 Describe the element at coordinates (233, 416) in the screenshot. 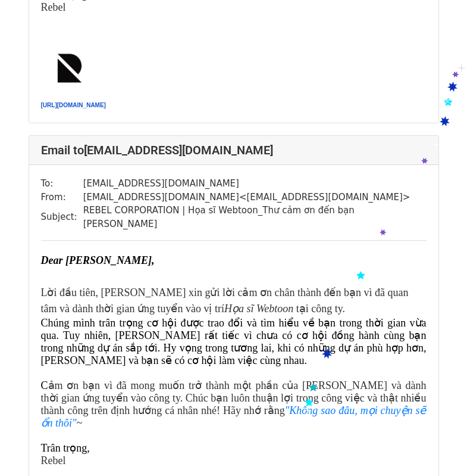

I see `a: "Không sao đâu, mọi chuyện sẽ ổn thôi"` at that location.